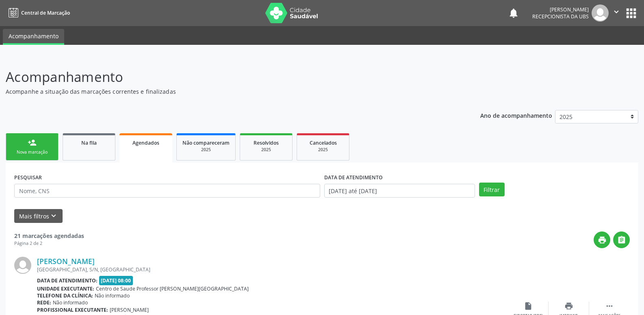 The image size is (644, 315). Describe the element at coordinates (400, 191) in the screenshot. I see `input: Selecione um intervalo` at that location.